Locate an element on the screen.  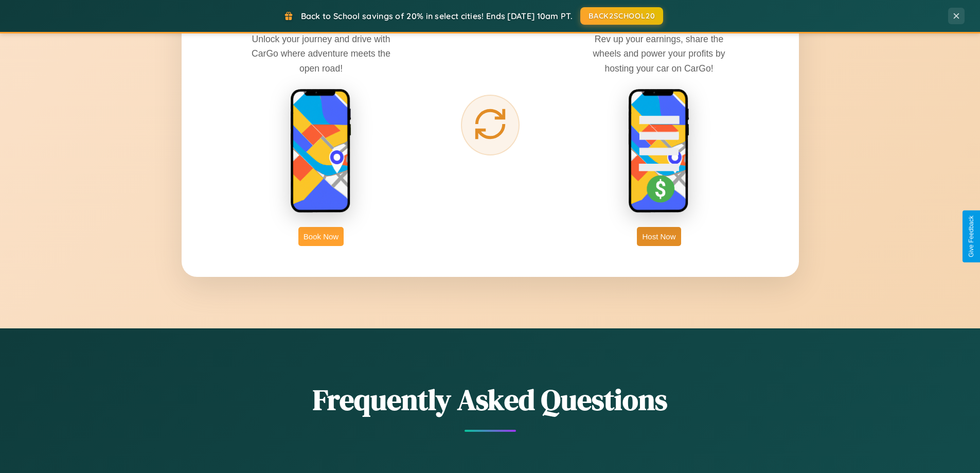
img: rent phone is located at coordinates (321, 151).